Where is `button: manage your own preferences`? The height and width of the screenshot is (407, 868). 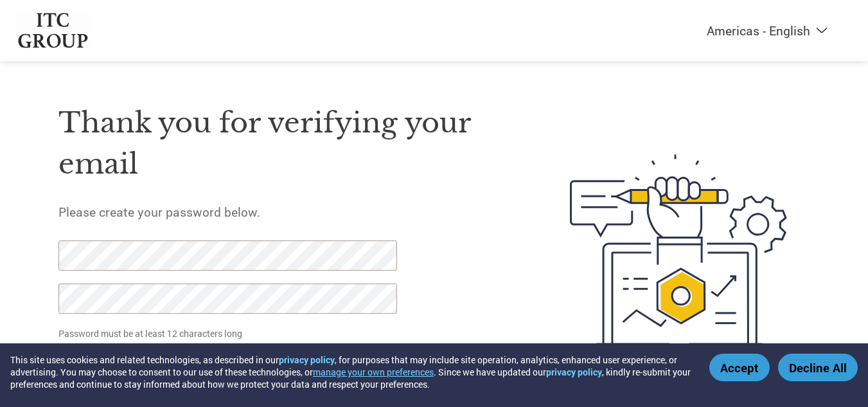 button: manage your own preferences is located at coordinates (373, 371).